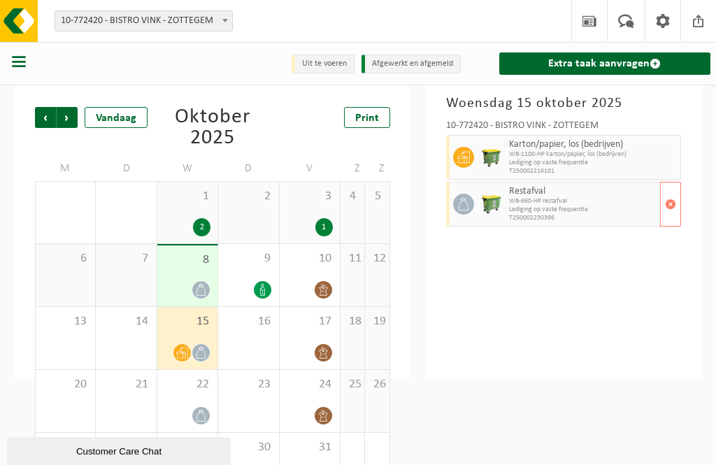  Describe the element at coordinates (564, 104) in the screenshot. I see `h3: Woensdag 15 oktober 2025` at that location.